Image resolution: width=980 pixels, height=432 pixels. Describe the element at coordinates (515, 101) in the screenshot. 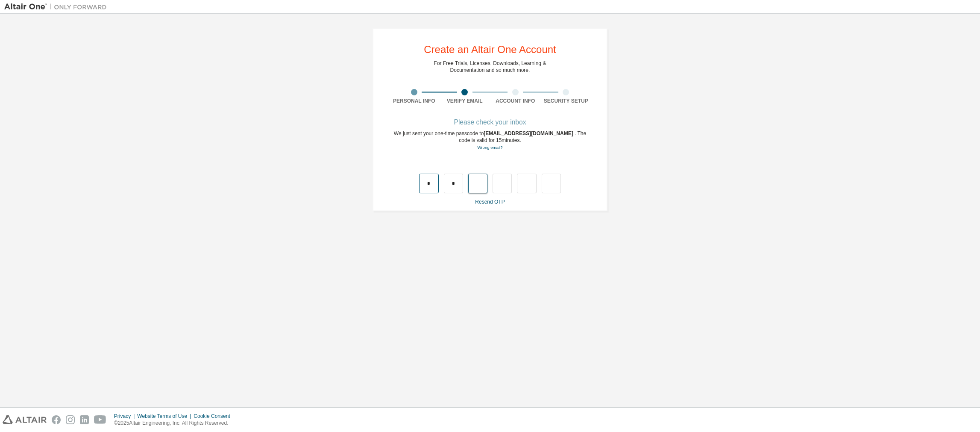

I see `div: Account Info` at that location.